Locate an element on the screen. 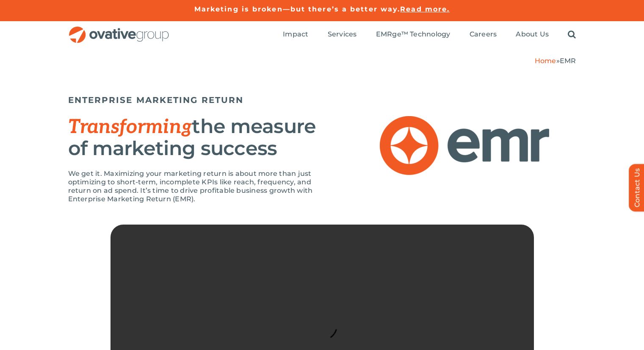 The image size is (644, 350). span: Services is located at coordinates (342, 34).